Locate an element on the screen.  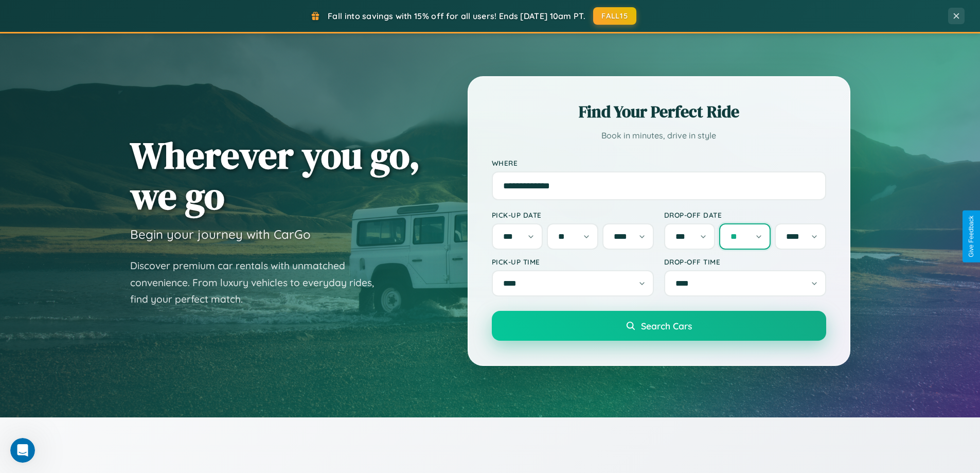
label: Drop-off Time is located at coordinates (745, 261).